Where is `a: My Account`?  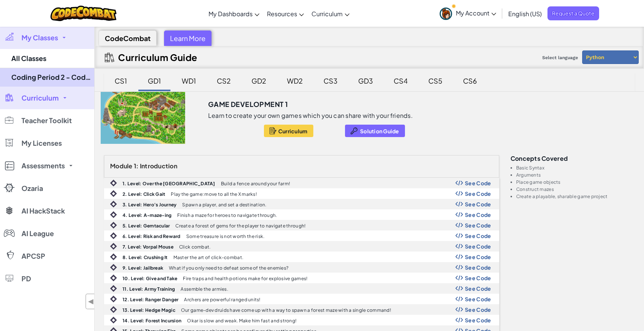 a: My Account is located at coordinates (468, 13).